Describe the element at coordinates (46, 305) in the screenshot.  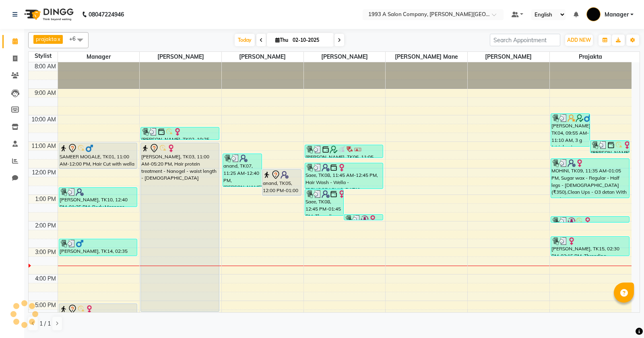
I see `div: 5:00 PM` at that location.